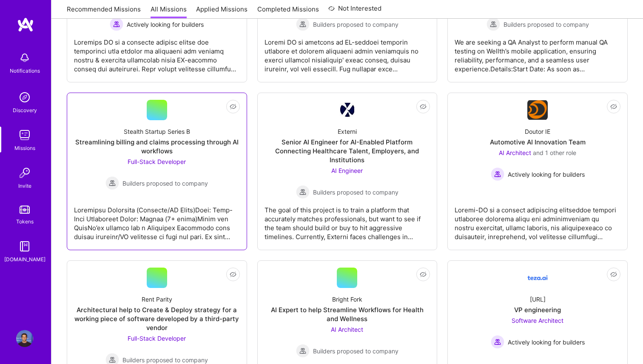 The width and height of the screenshot is (643, 364). I want to click on img: teamwork, so click(24, 135).